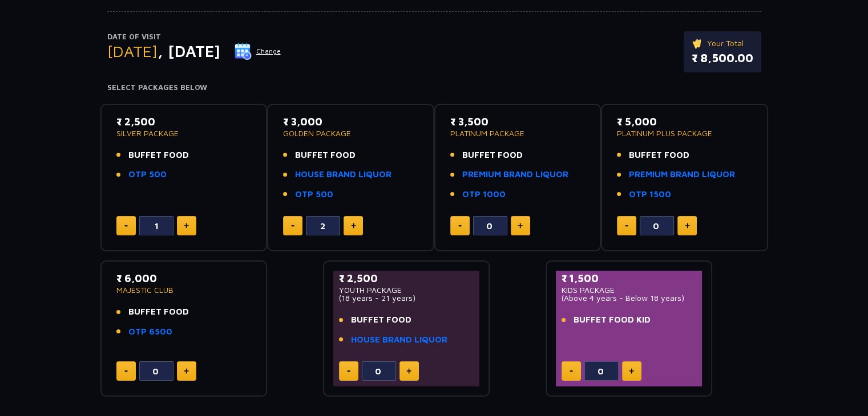  I want to click on h4: Select Packages Below, so click(434, 88).